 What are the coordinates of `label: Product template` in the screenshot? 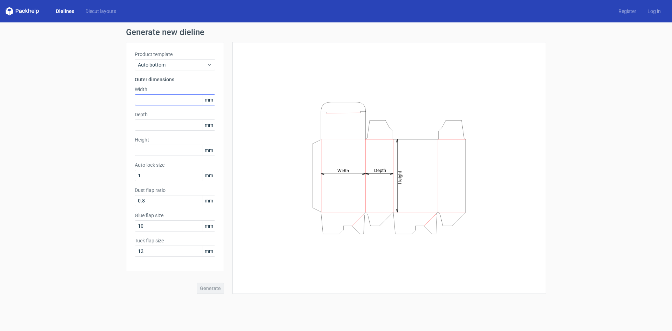 It's located at (175, 54).